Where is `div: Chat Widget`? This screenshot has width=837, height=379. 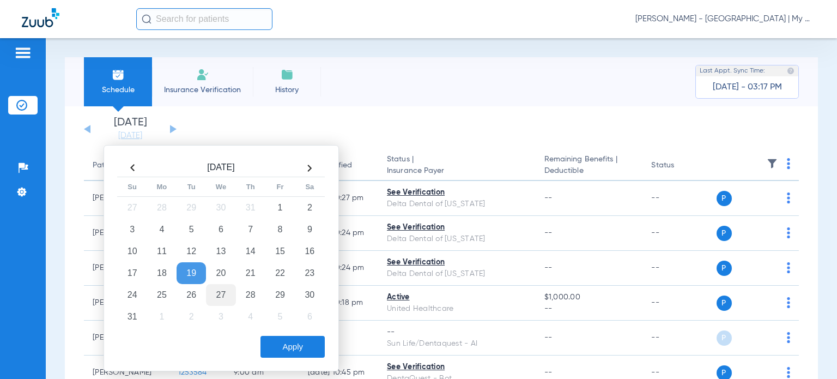
div: Chat Widget is located at coordinates (810, 352).